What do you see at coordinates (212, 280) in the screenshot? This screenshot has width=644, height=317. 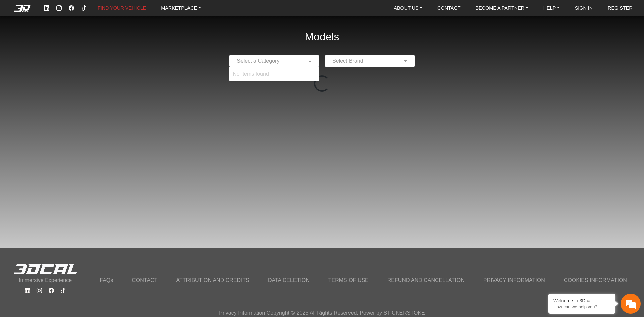 I see `a: ATTRIBUTION AND CREDITS` at bounding box center [212, 280].